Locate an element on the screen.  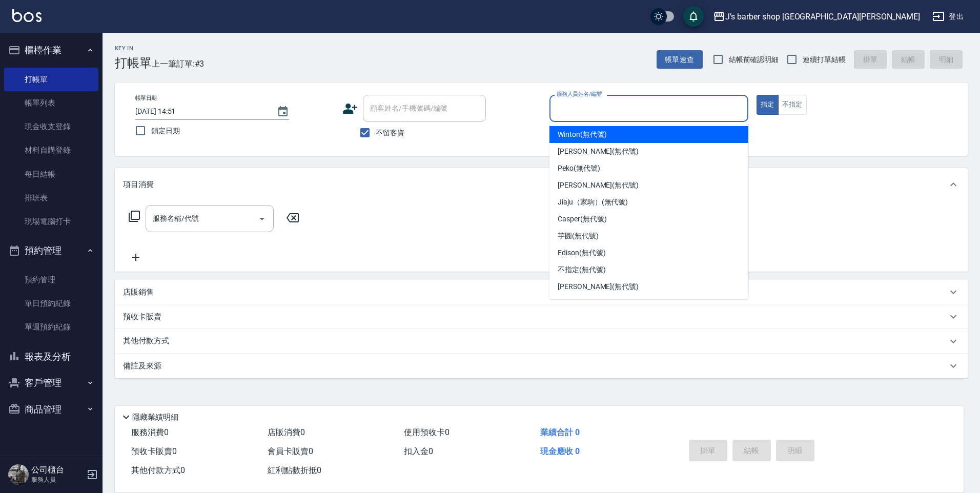
span: 不指定 (無代號) is located at coordinates (582, 270).